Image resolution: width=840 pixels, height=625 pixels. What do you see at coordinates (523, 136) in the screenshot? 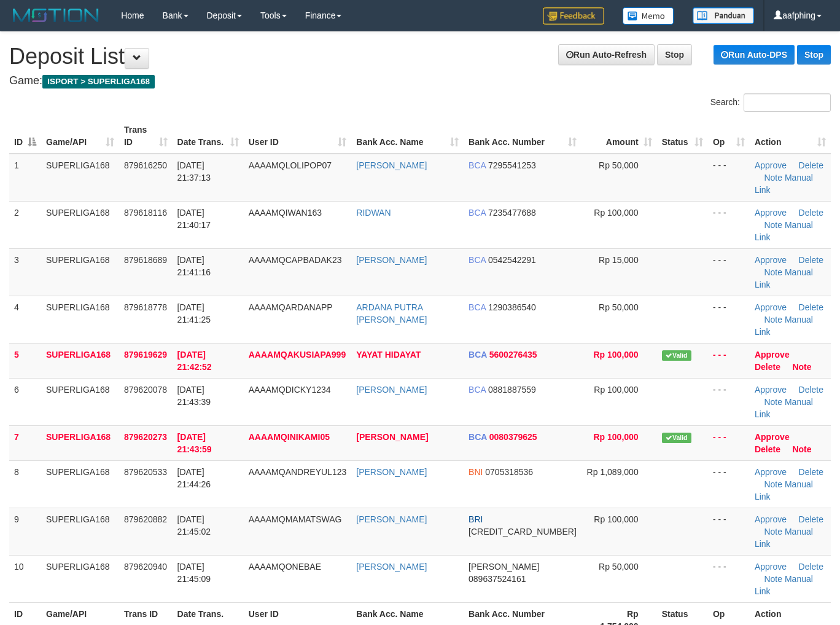
I see `th: Bank Acc. Number: activate to sort column ascending` at bounding box center [523, 136].